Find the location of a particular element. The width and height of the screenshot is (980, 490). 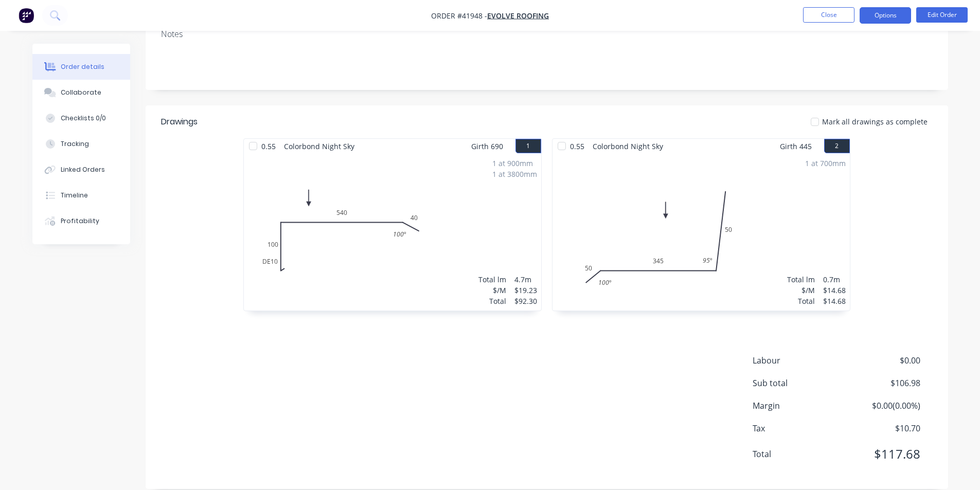

div: Linked Orders is located at coordinates (83, 170).